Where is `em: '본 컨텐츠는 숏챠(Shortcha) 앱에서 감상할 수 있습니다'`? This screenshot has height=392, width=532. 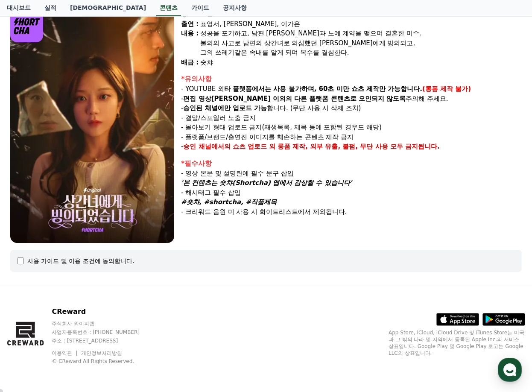
em: '본 컨텐츠는 숏챠(Shortcha) 앱에서 감상할 수 있습니다' is located at coordinates (266, 183).